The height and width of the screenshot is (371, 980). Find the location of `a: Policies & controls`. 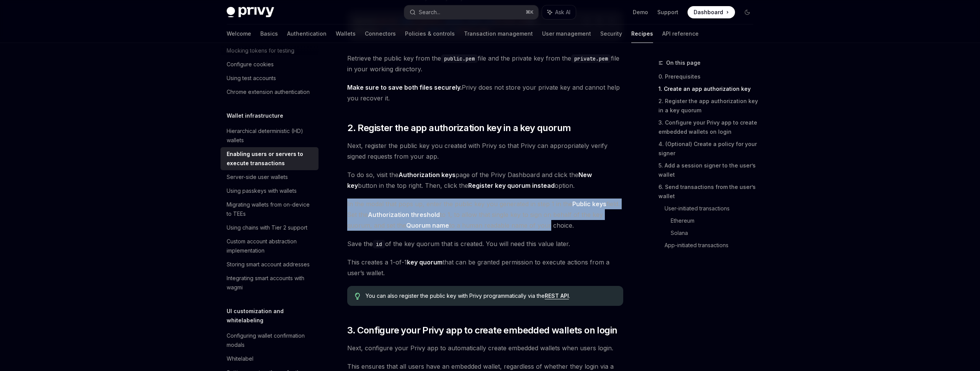

a: Policies & controls is located at coordinates (430, 34).